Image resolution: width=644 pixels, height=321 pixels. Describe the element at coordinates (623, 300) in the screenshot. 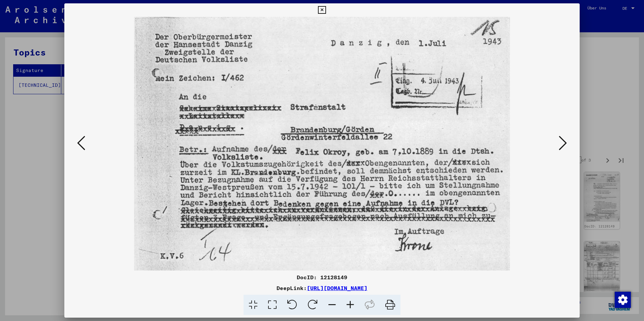

I see `div: Zustimmung ändern` at that location.